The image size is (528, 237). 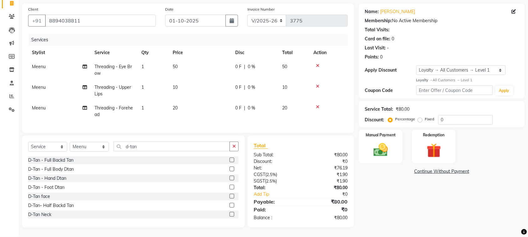 I want to click on label: Fixed, so click(x=430, y=119).